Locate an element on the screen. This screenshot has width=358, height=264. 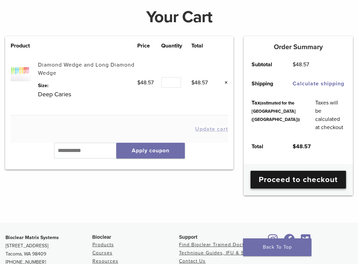
th: Tax is located at coordinates (275, 115).